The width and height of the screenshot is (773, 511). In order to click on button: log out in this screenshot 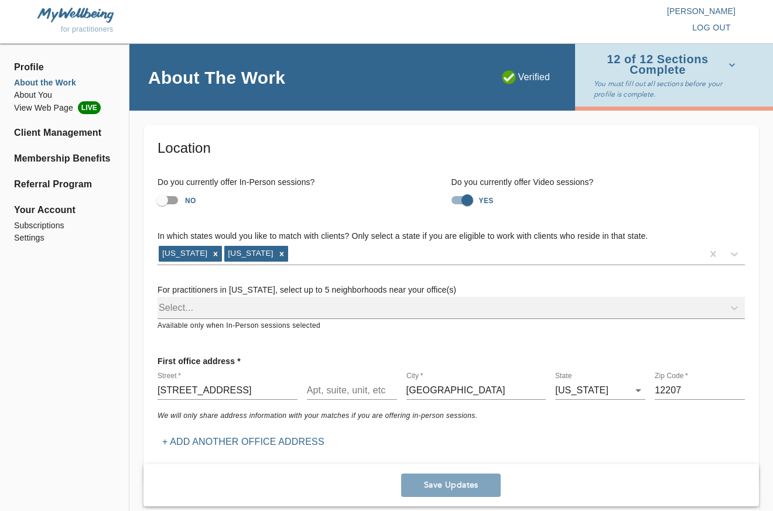, I will do `click(711, 28)`.